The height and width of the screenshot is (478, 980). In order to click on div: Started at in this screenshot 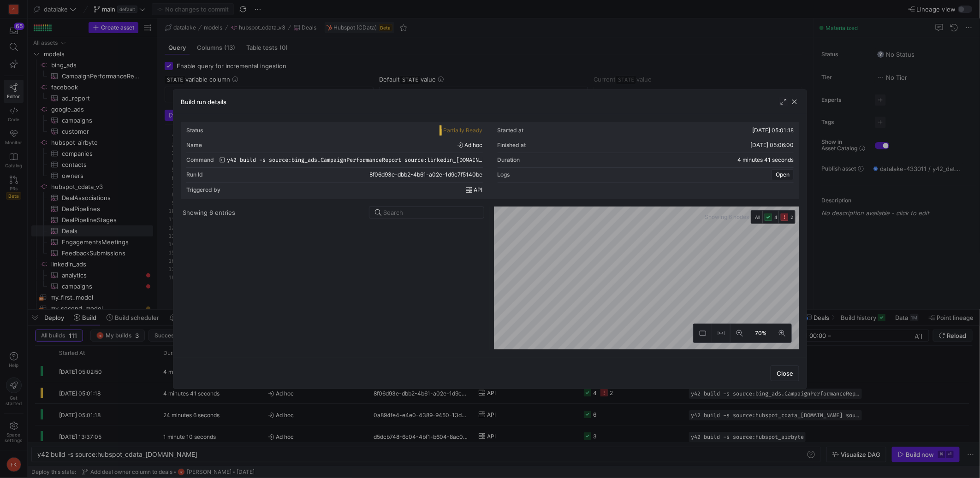, I will do `click(510, 130)`.